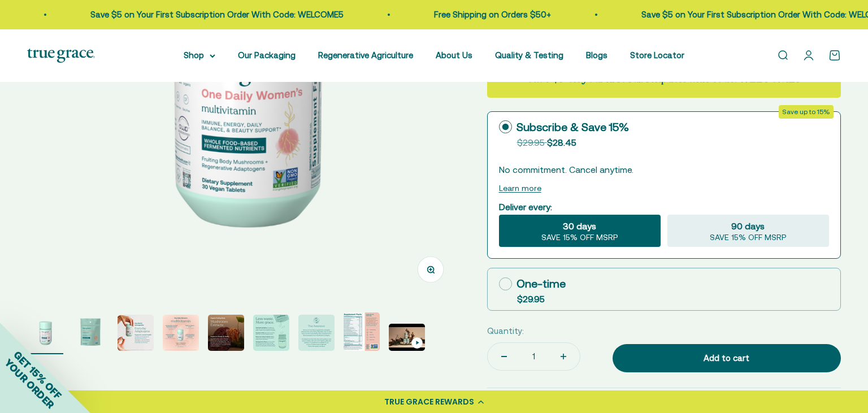 This screenshot has height=413, width=868. What do you see at coordinates (657, 55) in the screenshot?
I see `a: Store Locator` at bounding box center [657, 55].